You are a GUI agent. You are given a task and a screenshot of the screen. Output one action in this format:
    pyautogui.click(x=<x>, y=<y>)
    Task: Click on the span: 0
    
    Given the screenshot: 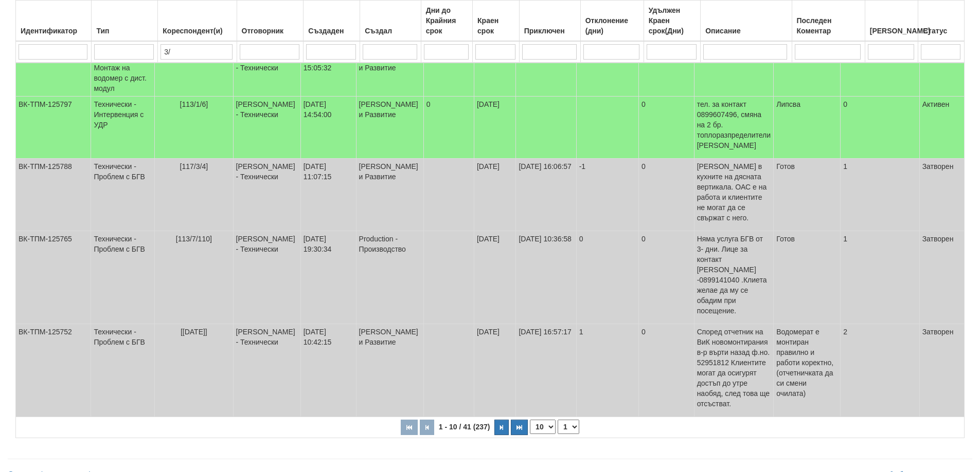 What is the action you would take?
    pyautogui.click(x=428, y=104)
    